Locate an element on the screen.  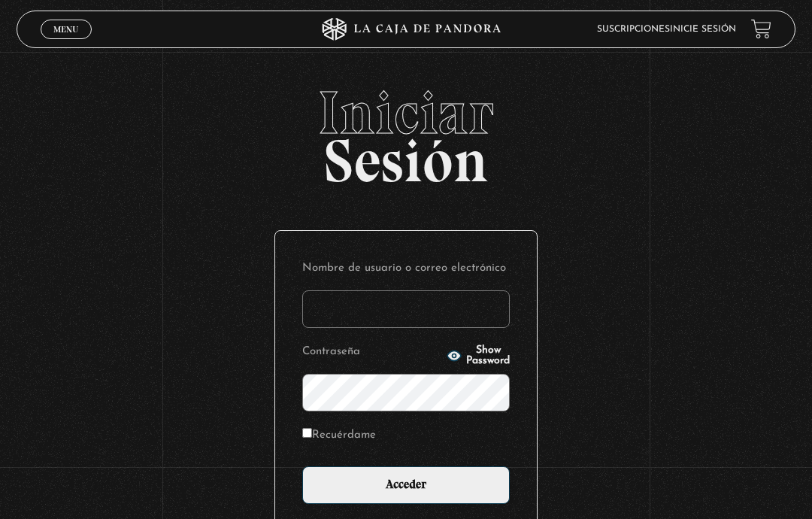
a: View your shopping cart is located at coordinates (761, 28).